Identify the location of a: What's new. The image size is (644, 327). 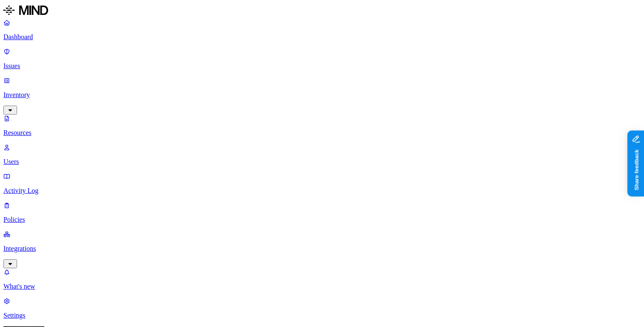
(322, 279).